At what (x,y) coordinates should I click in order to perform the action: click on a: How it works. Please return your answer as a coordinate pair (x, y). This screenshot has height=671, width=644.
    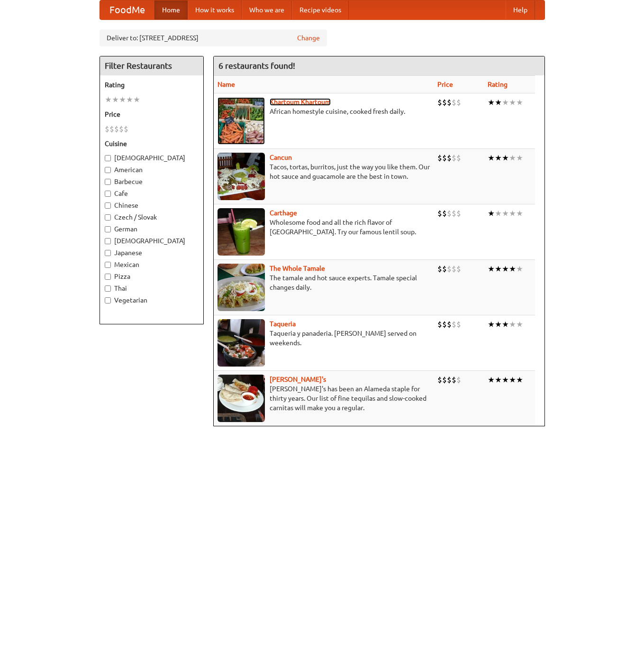
    Looking at the image, I should click on (215, 10).